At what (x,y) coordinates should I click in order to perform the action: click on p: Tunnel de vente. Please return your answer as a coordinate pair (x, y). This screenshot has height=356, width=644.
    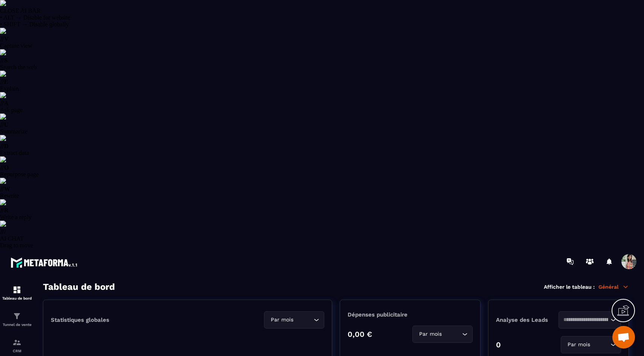
    Looking at the image, I should click on (17, 325).